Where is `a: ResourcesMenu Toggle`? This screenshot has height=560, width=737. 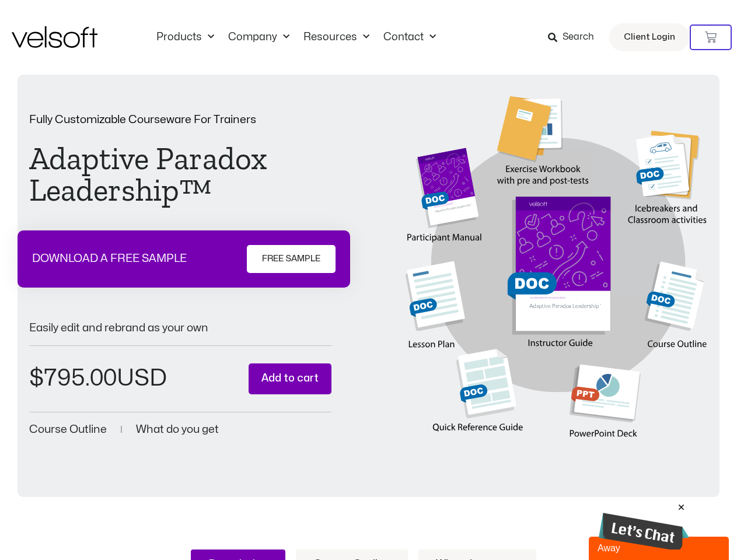 a: ResourcesMenu Toggle is located at coordinates (336, 37).